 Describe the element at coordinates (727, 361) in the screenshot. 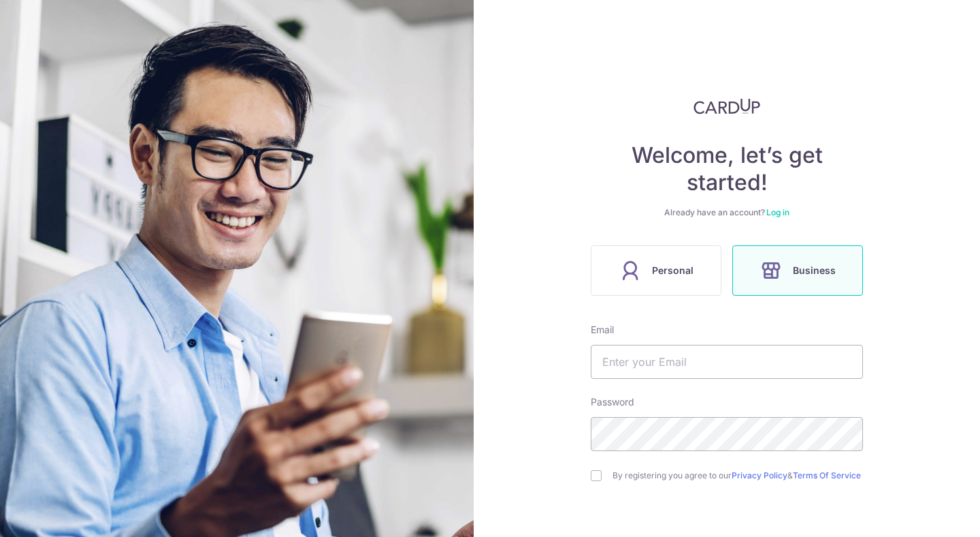

I see `input: Enter your Email` at that location.